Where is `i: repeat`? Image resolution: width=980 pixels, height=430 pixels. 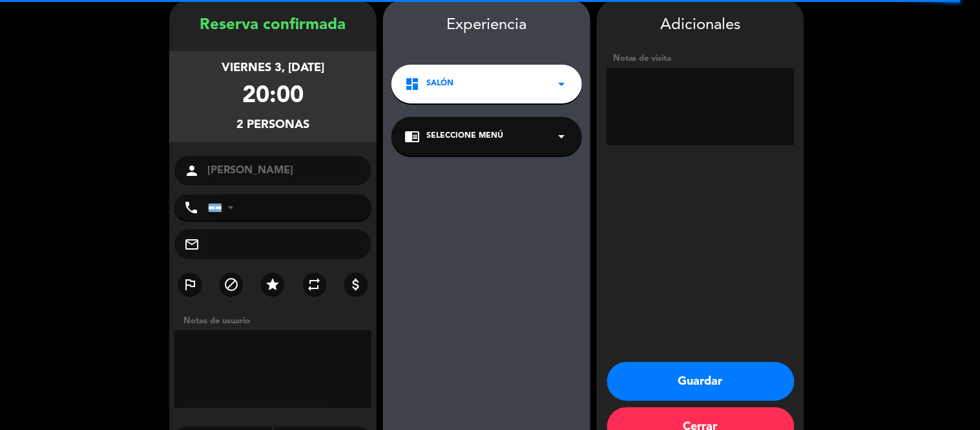
i: repeat is located at coordinates (315, 284).